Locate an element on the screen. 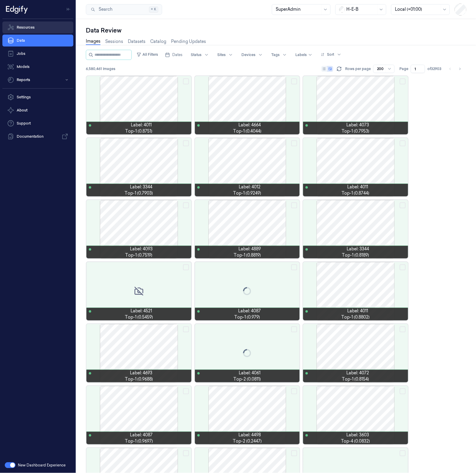 The image size is (476, 473). span: top-1 (0.8154) is located at coordinates (355, 379).